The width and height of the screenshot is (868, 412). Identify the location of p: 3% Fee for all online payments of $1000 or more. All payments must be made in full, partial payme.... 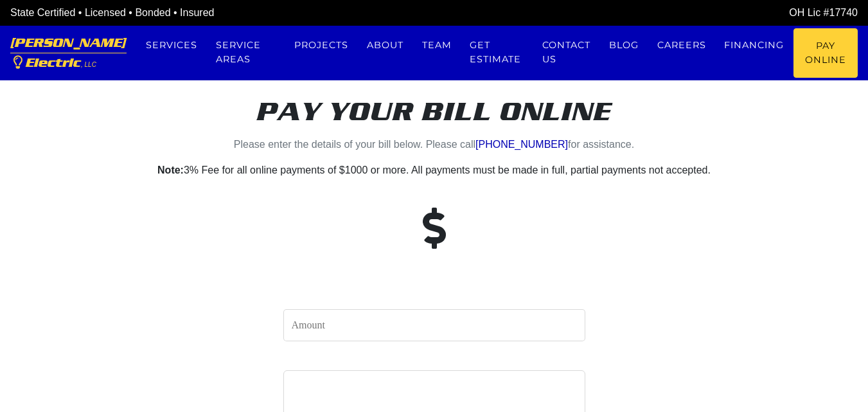
(434, 171).